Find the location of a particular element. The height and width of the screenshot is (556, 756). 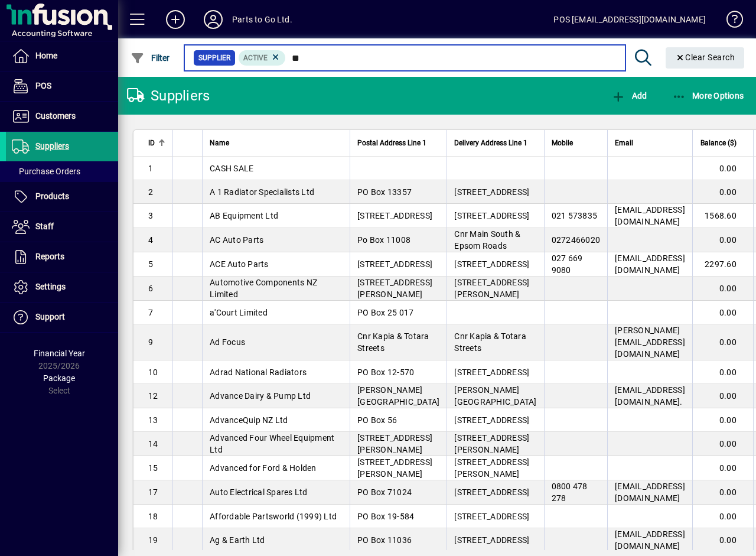

span: ID is located at coordinates (151, 143).